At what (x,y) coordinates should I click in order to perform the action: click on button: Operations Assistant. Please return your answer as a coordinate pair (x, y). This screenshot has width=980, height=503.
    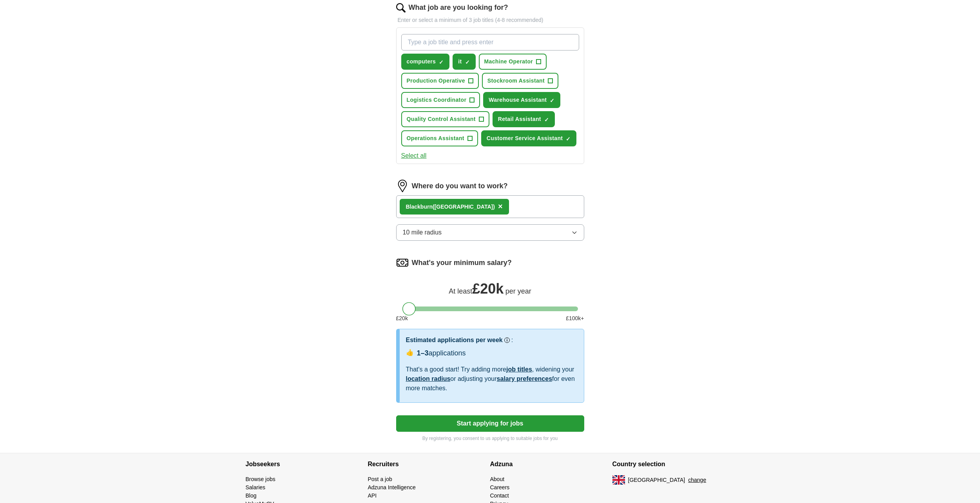
    Looking at the image, I should click on (440, 138).